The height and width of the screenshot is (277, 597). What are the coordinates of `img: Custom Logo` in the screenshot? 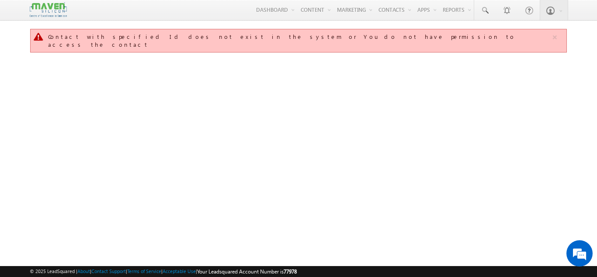 It's located at (48, 10).